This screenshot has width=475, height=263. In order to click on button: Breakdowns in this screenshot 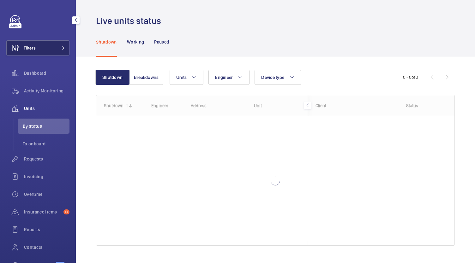, I will do `click(146, 77)`.